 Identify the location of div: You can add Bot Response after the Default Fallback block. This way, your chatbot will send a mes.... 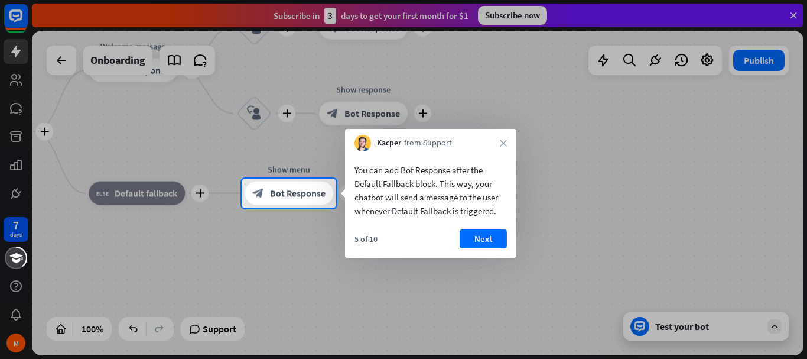
(431, 190).